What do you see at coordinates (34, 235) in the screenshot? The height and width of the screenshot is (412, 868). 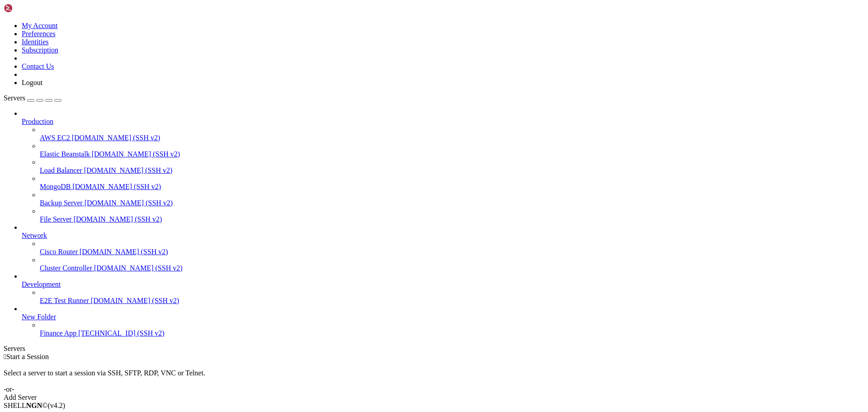 I see `span: Network` at bounding box center [34, 235].